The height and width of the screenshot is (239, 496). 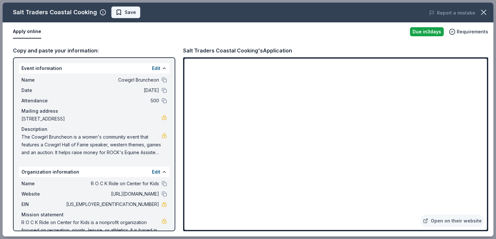 I want to click on span: Website, so click(x=43, y=194).